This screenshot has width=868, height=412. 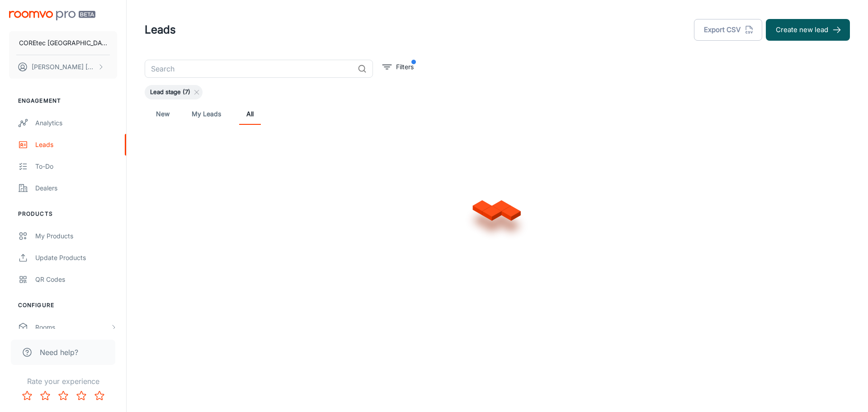 I want to click on button: filter, so click(x=398, y=67).